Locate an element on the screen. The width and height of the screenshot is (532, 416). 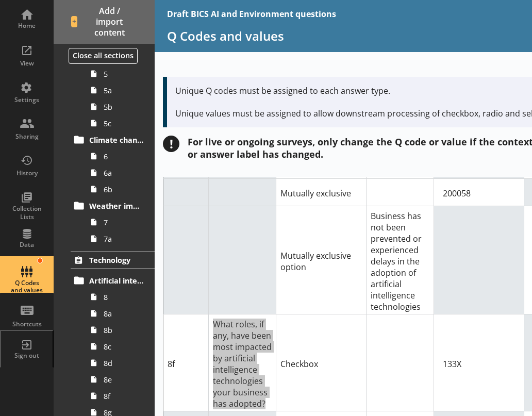
a: 8d is located at coordinates (120, 363).